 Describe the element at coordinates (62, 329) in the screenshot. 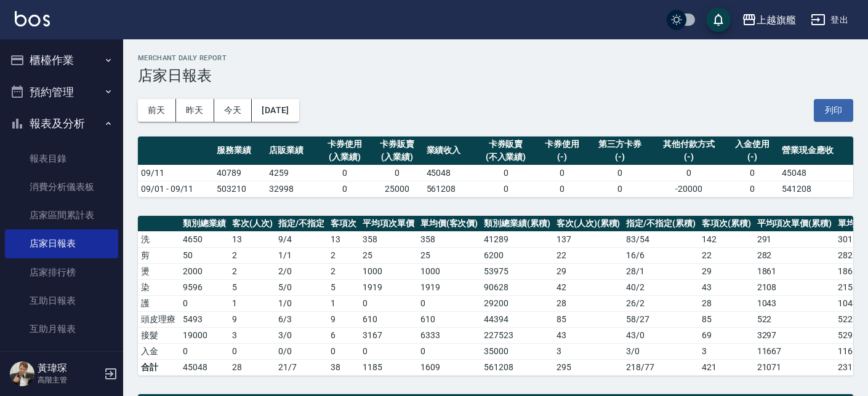

I see `a: 互助月報表` at that location.